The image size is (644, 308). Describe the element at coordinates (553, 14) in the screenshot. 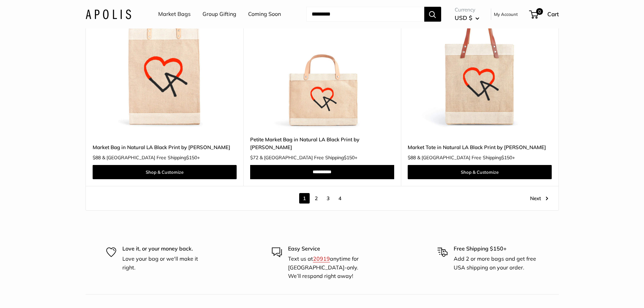

I see `span: Cart` at that location.